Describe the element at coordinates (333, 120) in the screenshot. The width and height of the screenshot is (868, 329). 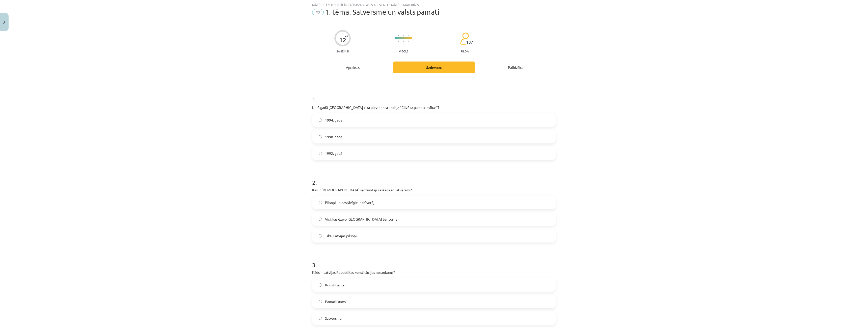
I see `span: 1994. gadā` at that location.